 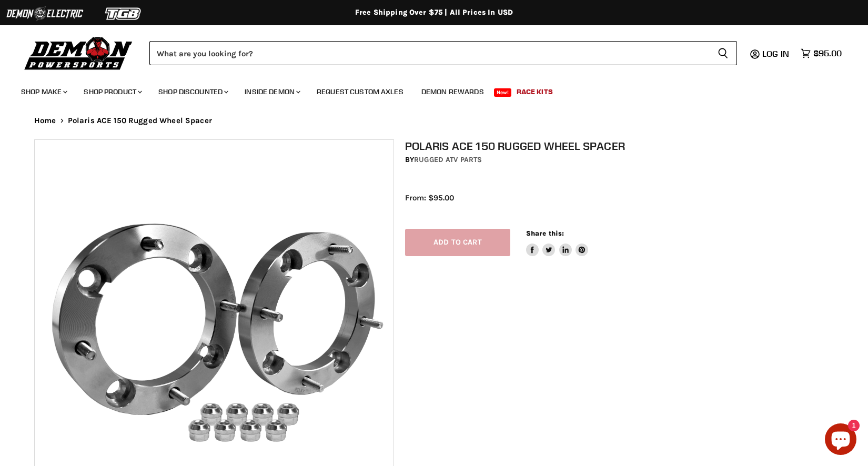 I want to click on a: Shop Make, so click(x=43, y=92).